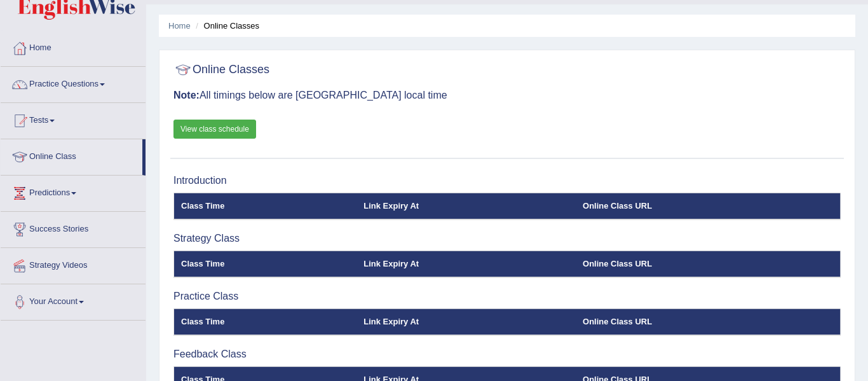 Image resolution: width=868 pixels, height=381 pixels. What do you see at coordinates (73, 264) in the screenshot?
I see `a: Strategy Videos` at bounding box center [73, 264].